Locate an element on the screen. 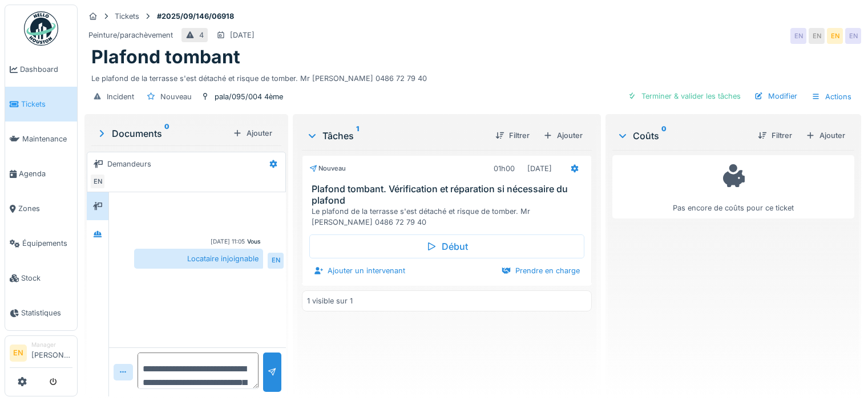 This screenshot has height=401, width=868. div: Demandeurs is located at coordinates (129, 164).